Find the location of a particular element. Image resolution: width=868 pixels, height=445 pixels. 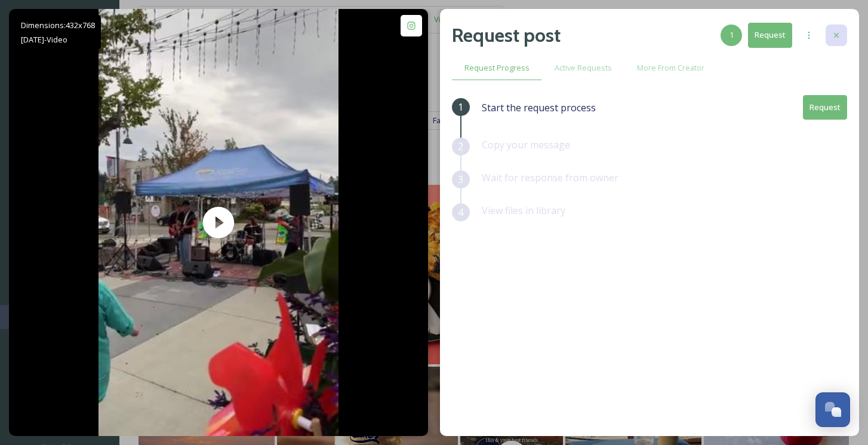

span: Request Progress is located at coordinates (497, 68).